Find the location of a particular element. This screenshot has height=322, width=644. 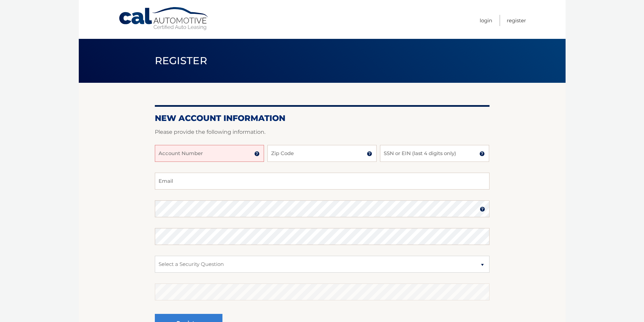

a: Login is located at coordinates (485, 20).